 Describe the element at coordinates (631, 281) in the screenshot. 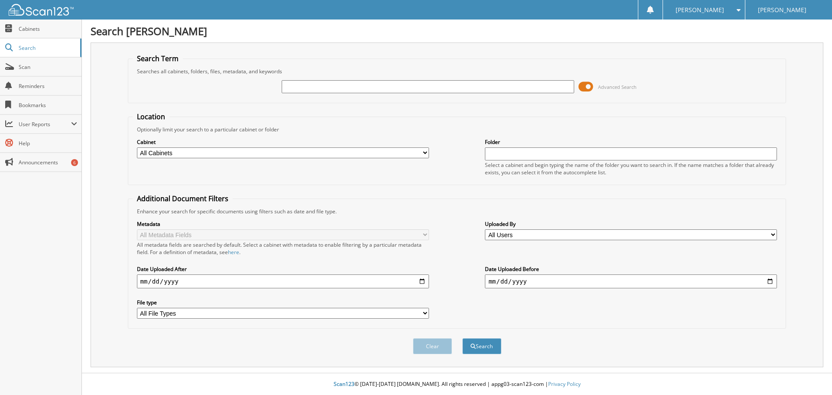

I see `input: end` at that location.